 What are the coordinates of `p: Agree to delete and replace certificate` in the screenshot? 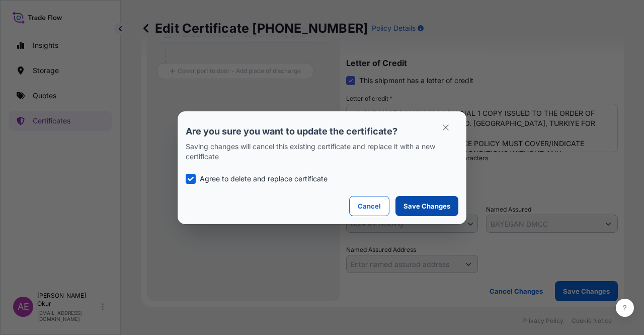 It's located at (264, 179).